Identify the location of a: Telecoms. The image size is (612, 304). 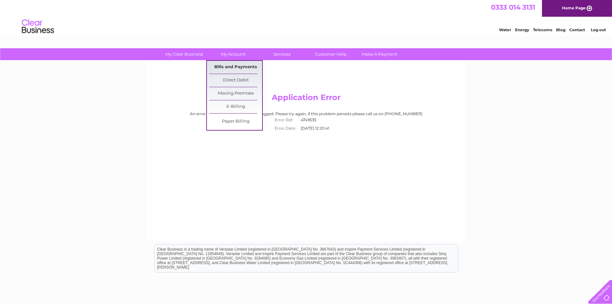
(543, 30).